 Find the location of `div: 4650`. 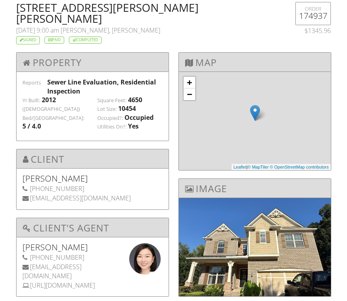

div: 4650 is located at coordinates (135, 100).